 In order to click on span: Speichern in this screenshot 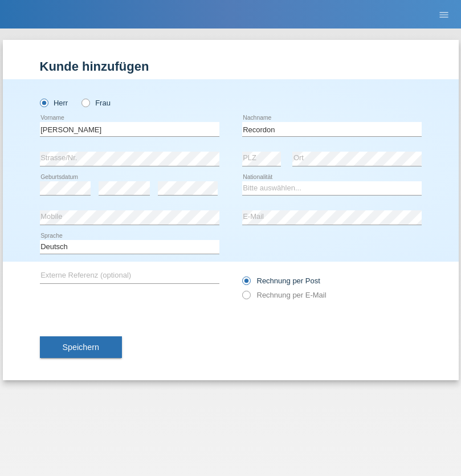, I will do `click(81, 347)`.